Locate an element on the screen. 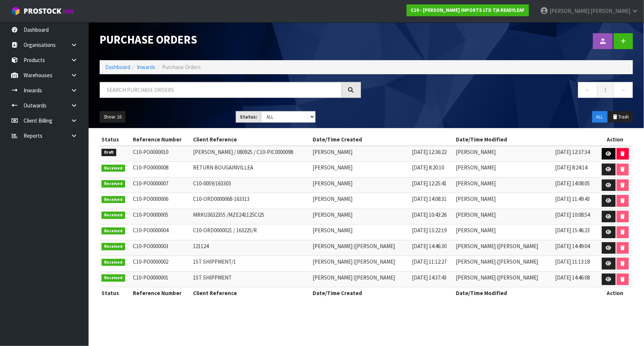 This screenshot has height=346, width=644. a: 1 is located at coordinates (605, 90).